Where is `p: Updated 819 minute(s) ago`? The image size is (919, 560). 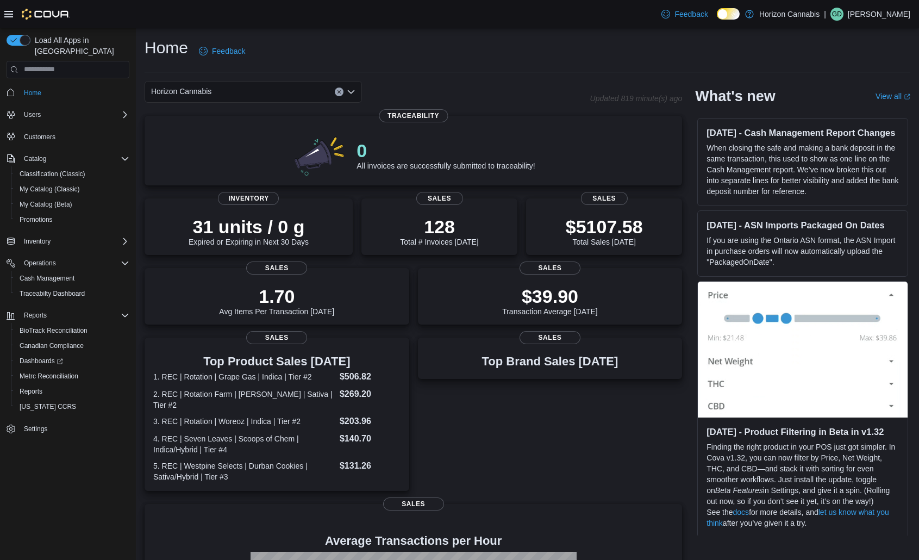 p: Updated 819 minute(s) ago is located at coordinates (636, 98).